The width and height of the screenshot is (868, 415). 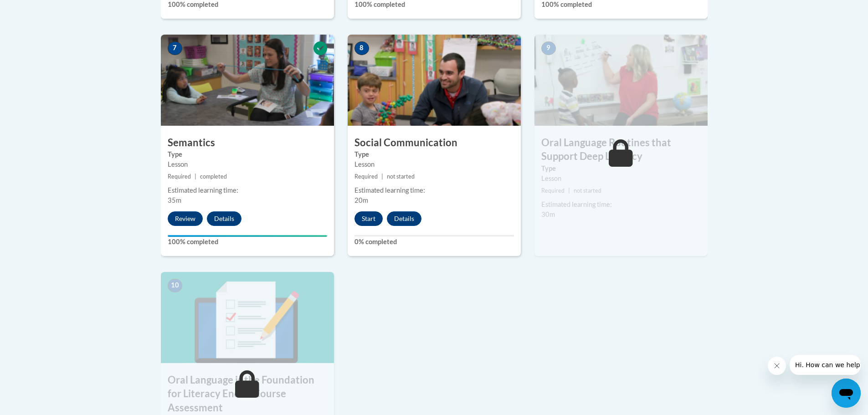 What do you see at coordinates (40, 10) in the screenshot?
I see `span: Hi. How can we help?` at bounding box center [40, 10].